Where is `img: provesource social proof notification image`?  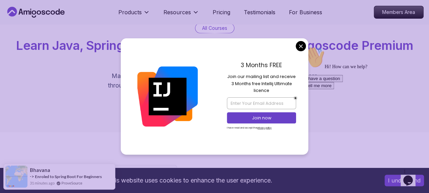
img: provesource social proof notification image is located at coordinates (16, 176).